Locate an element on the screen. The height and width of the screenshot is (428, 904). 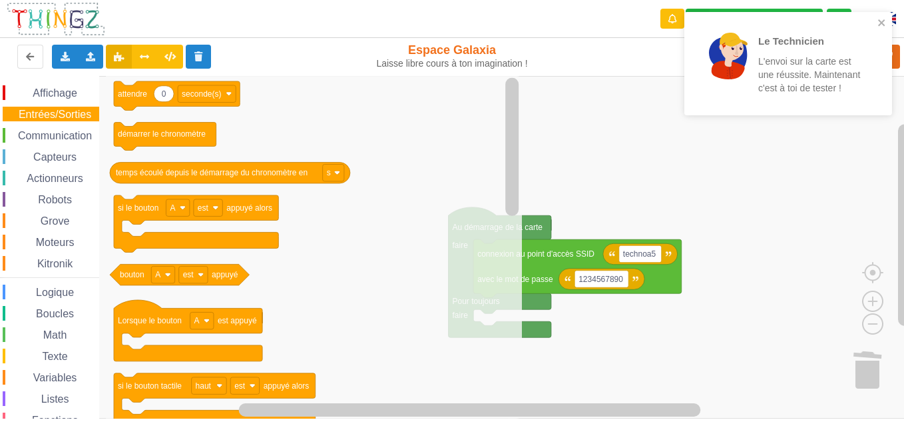
text: est appuyé is located at coordinates (237, 320).